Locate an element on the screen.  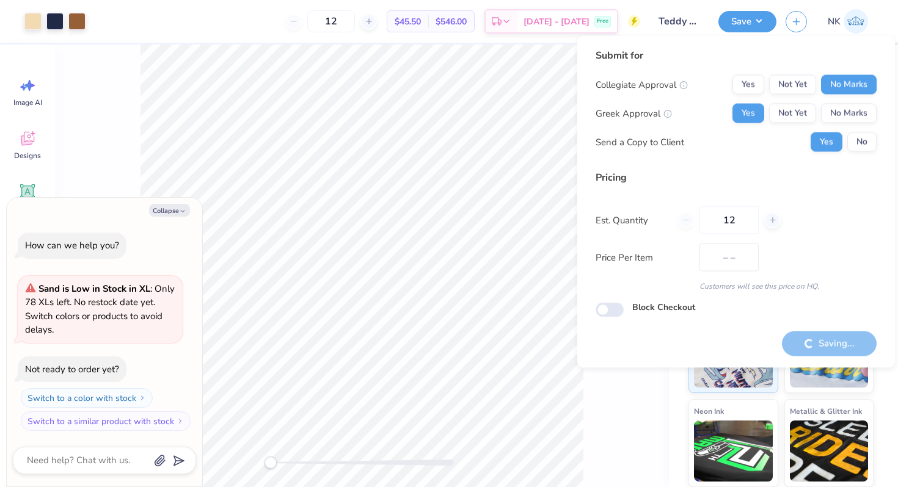
div: Customers will see this price on HQ. is located at coordinates (736, 286).